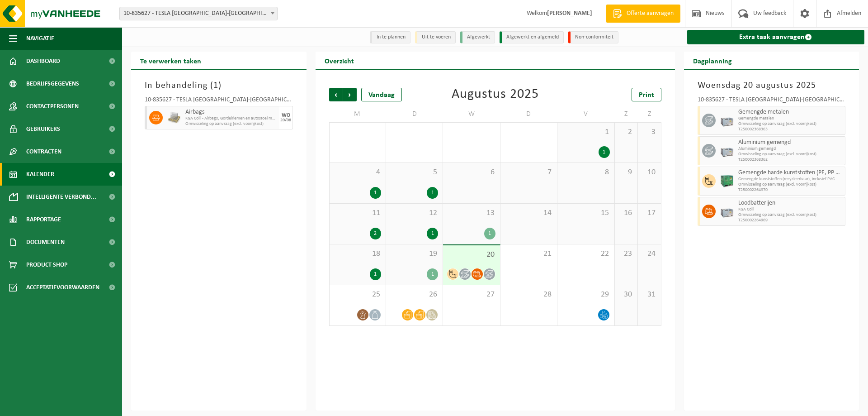 This screenshot has height=416, width=868. What do you see at coordinates (358, 172) in the screenshot?
I see `span: 4` at bounding box center [358, 172].